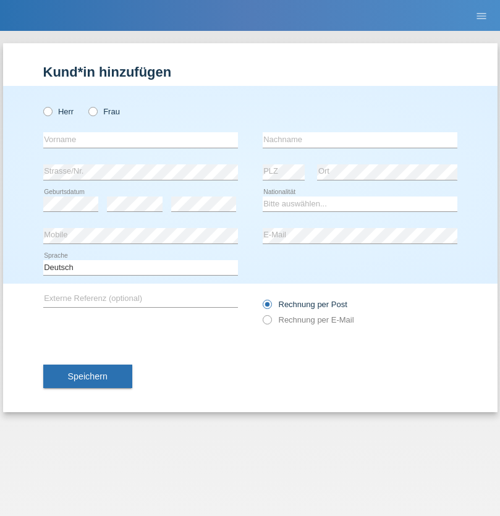  I want to click on label: Herr, so click(59, 111).